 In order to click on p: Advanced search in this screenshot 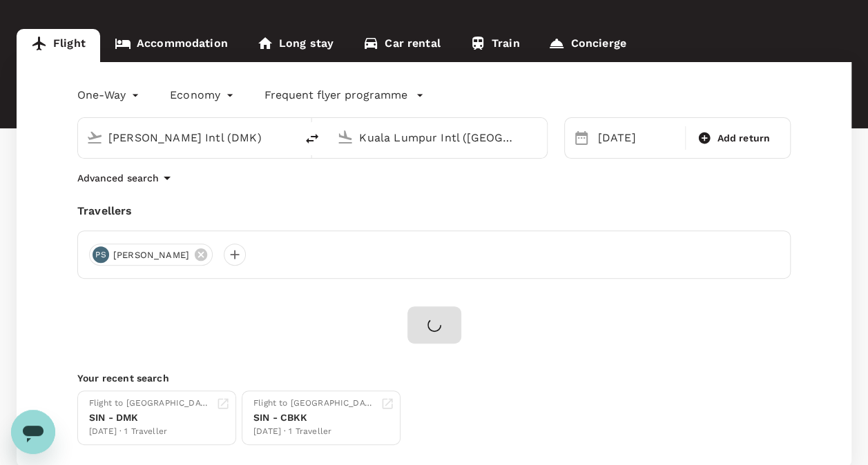, I will do `click(118, 178)`.